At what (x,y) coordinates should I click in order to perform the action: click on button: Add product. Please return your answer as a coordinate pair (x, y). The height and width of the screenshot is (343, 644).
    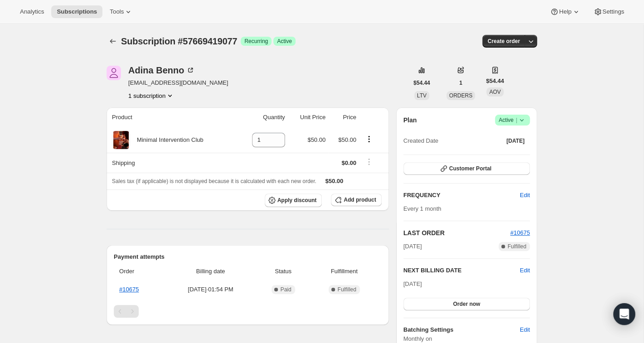
    Looking at the image, I should click on (356, 200).